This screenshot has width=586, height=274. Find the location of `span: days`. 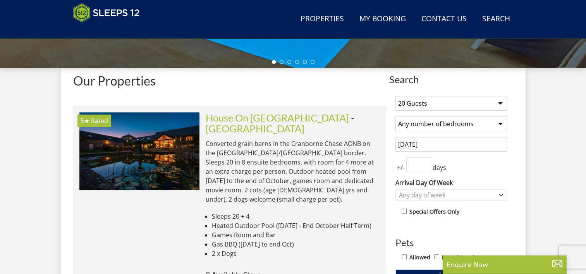

span: days is located at coordinates (440, 168).